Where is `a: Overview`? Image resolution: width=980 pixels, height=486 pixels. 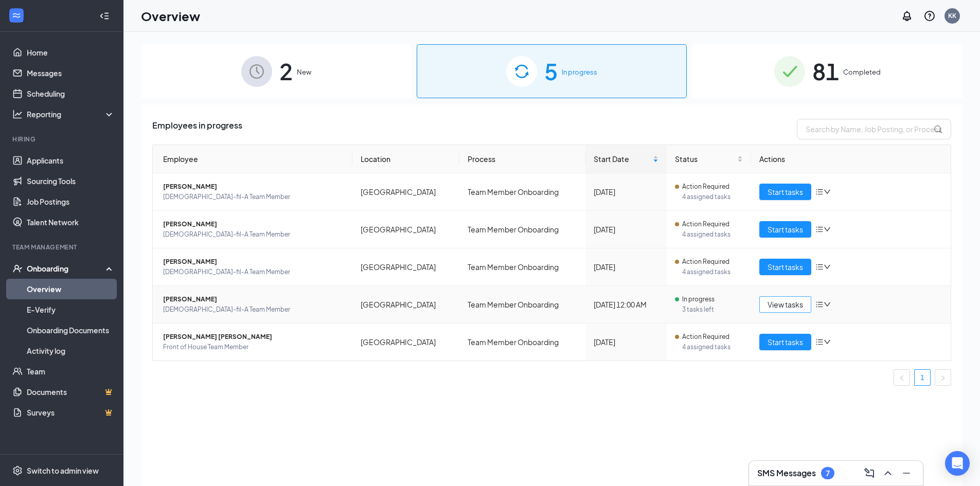
a: Overview is located at coordinates (70, 289).